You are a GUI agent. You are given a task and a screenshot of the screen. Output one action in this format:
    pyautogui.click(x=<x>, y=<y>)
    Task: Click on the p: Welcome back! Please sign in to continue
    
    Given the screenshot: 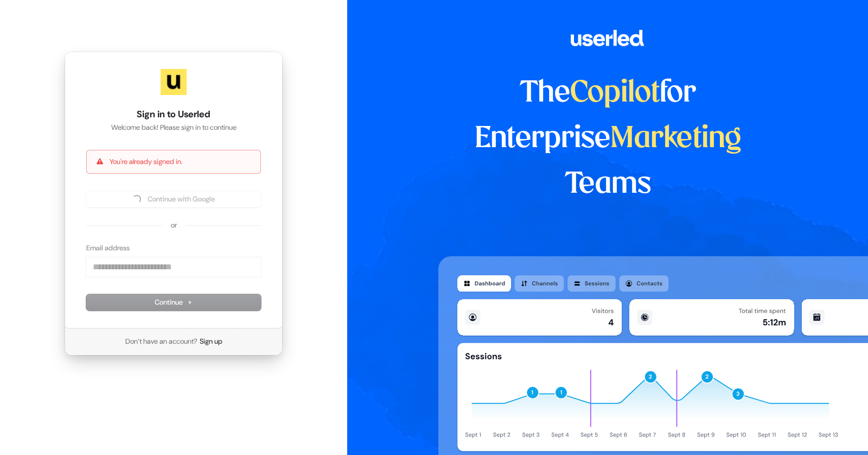 What is the action you would take?
    pyautogui.click(x=174, y=128)
    